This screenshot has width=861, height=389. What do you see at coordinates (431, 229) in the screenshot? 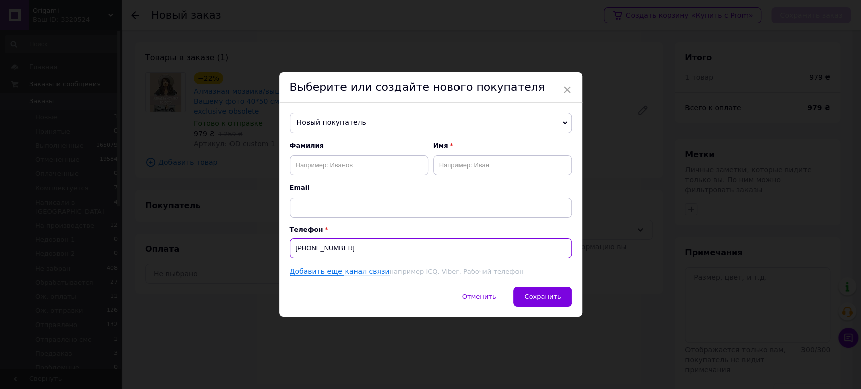
I see `p: Телефон` at bounding box center [431, 229].